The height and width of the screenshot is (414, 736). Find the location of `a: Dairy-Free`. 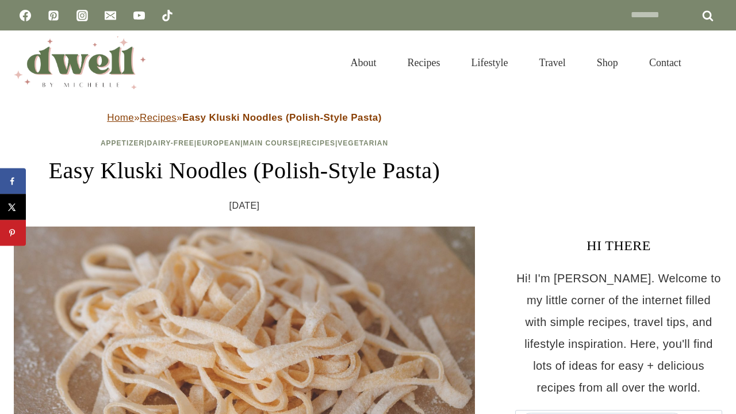

a: Dairy-Free is located at coordinates (171, 143).